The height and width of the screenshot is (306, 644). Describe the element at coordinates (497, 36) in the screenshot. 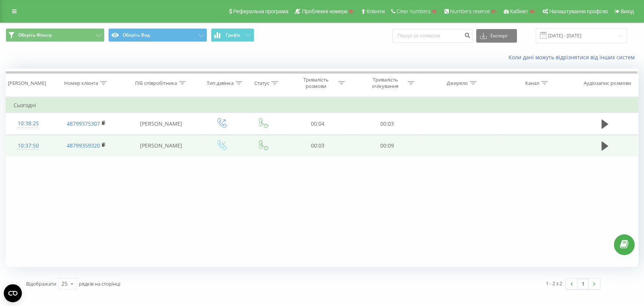

I see `button: Експорт` at that location.